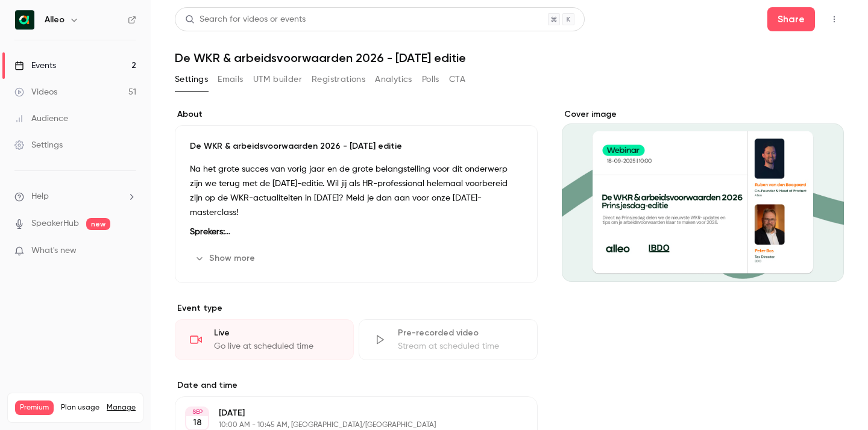 The image size is (868, 430). Describe the element at coordinates (264, 340) in the screenshot. I see `div: LiveGo live at scheduled time` at that location.